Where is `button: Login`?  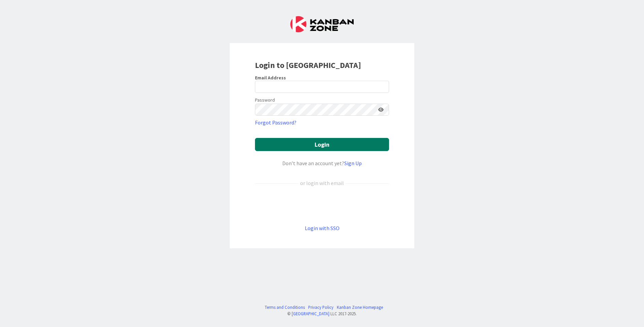 button: Login is located at coordinates (322, 144).